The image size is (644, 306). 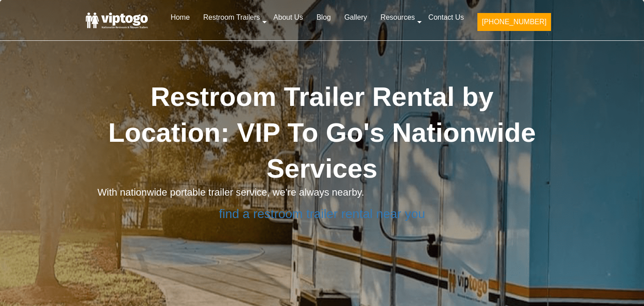 I want to click on a: About Us, so click(x=288, y=18).